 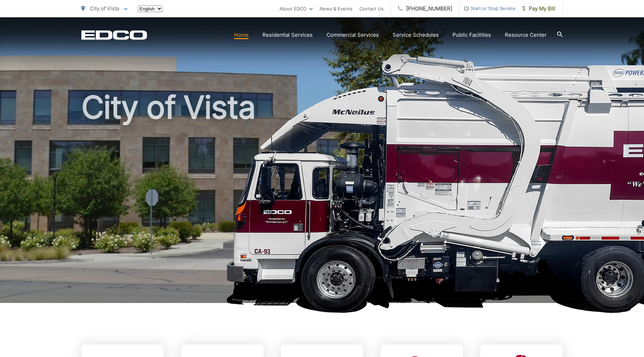 I want to click on a: EDCD logo. Return to the homepage., so click(x=114, y=35).